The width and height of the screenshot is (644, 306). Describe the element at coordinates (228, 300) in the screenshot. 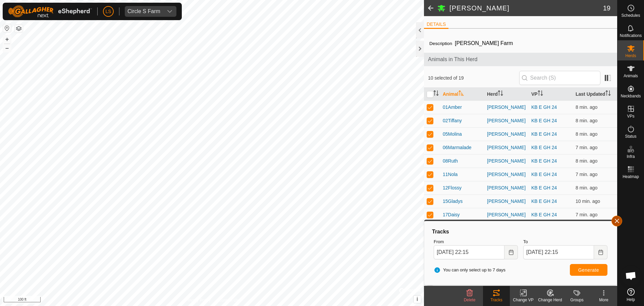

I see `a: Contact Us` at that location.